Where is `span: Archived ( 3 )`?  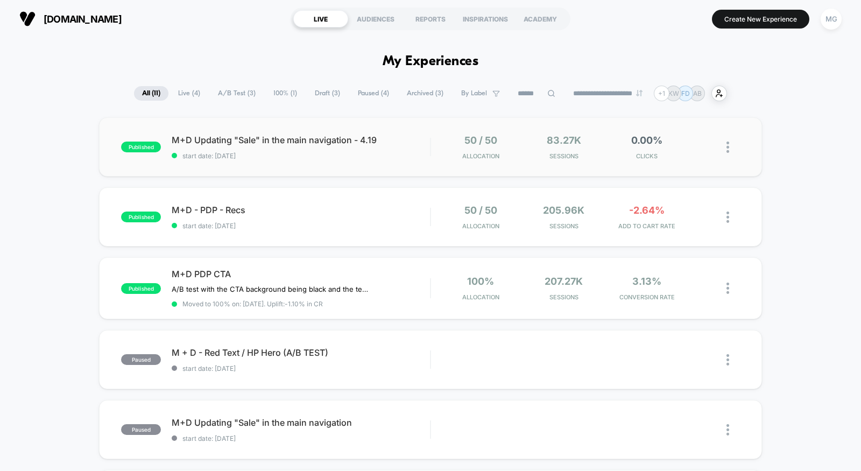 span: Archived ( 3 ) is located at coordinates (425, 93).